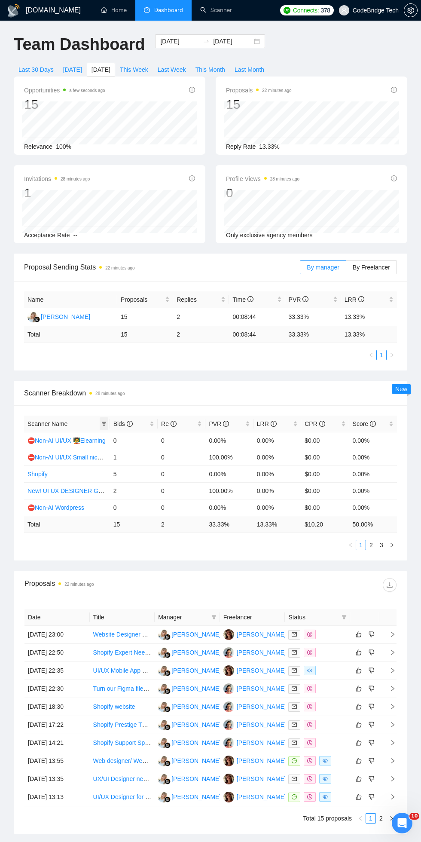 This screenshot has width=421, height=842. What do you see at coordinates (401, 389) in the screenshot?
I see `span: New` at bounding box center [401, 389].